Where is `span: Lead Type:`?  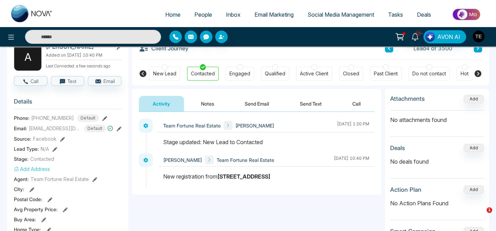 span: Lead Type: is located at coordinates (26, 149).